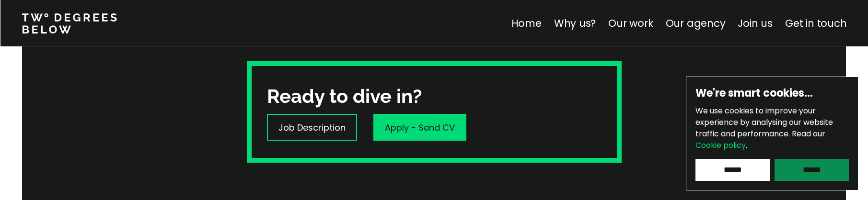  What do you see at coordinates (720, 145) in the screenshot?
I see `a: Cookie policy` at bounding box center [720, 145].